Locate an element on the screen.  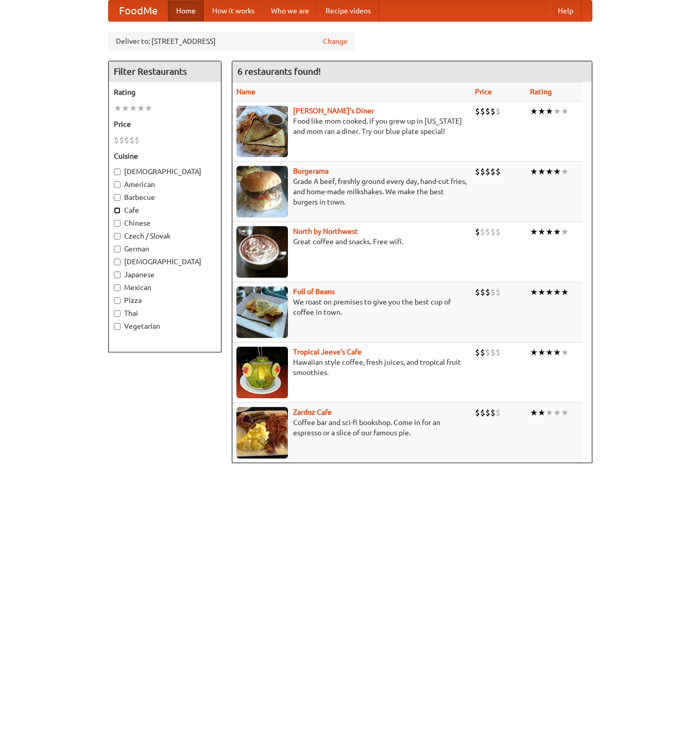
img: zardoz.jpg is located at coordinates (262, 433).